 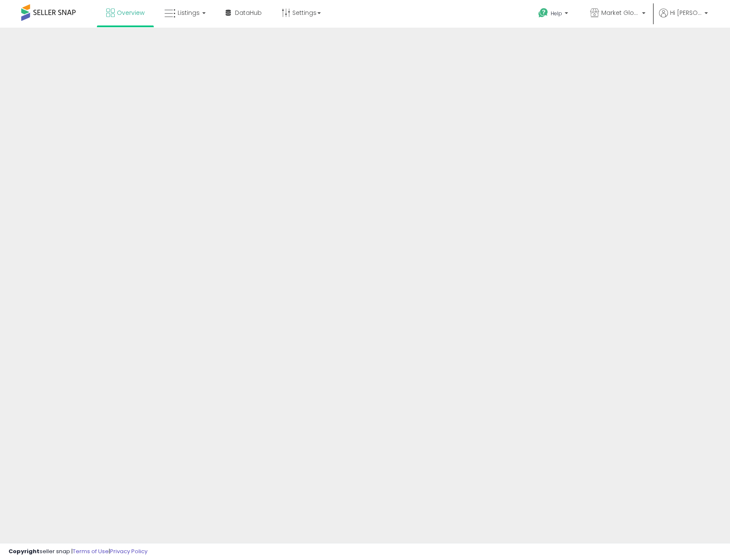 What do you see at coordinates (620, 13) in the screenshot?
I see `span: Market Global` at bounding box center [620, 13].